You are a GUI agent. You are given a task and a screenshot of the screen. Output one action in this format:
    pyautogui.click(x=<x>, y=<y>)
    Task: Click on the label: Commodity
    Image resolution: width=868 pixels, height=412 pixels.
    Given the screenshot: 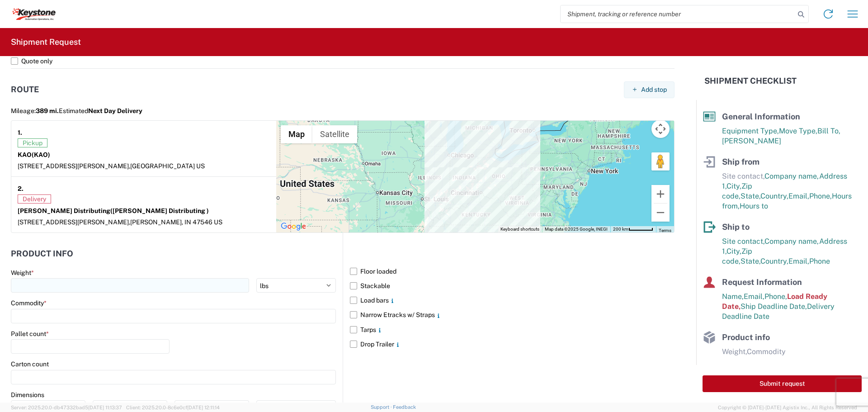 What is the action you would take?
    pyautogui.click(x=28, y=303)
    